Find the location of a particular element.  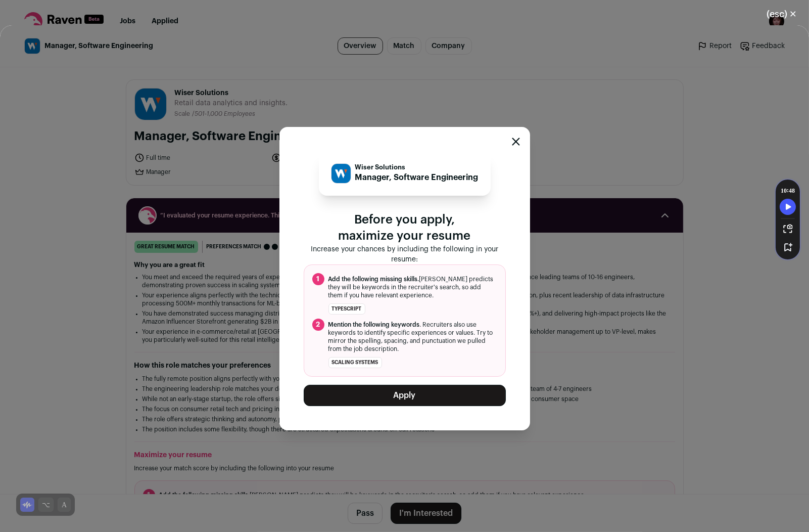

span: Mention the following keywords is located at coordinates (374, 325).